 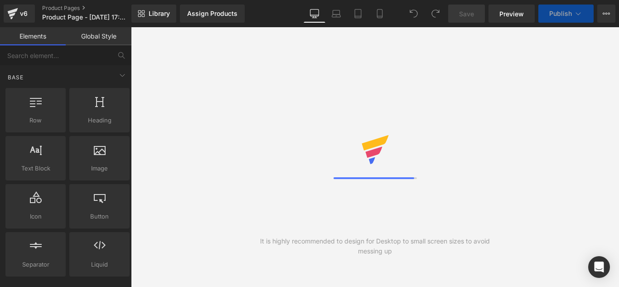 I want to click on span: Image, so click(x=99, y=168).